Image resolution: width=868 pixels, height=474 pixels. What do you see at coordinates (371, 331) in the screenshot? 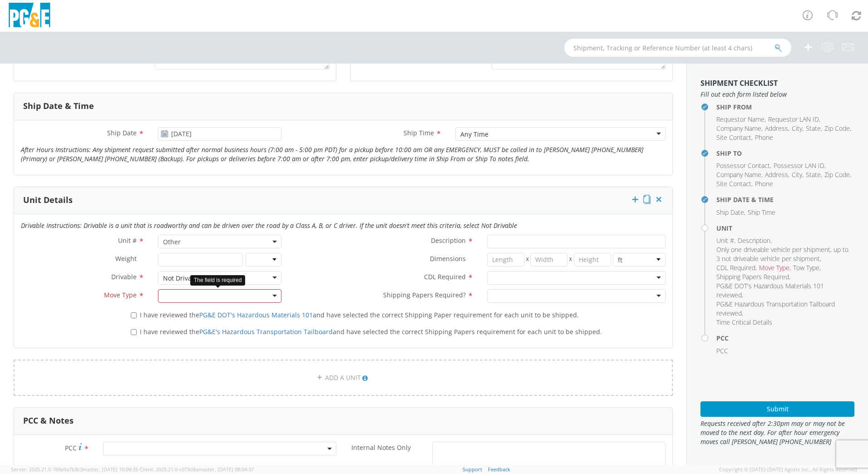
I see `span: I have reviewed the and have selected the correct Shipping Papers requirement for each unit to be...` at bounding box center [371, 331].